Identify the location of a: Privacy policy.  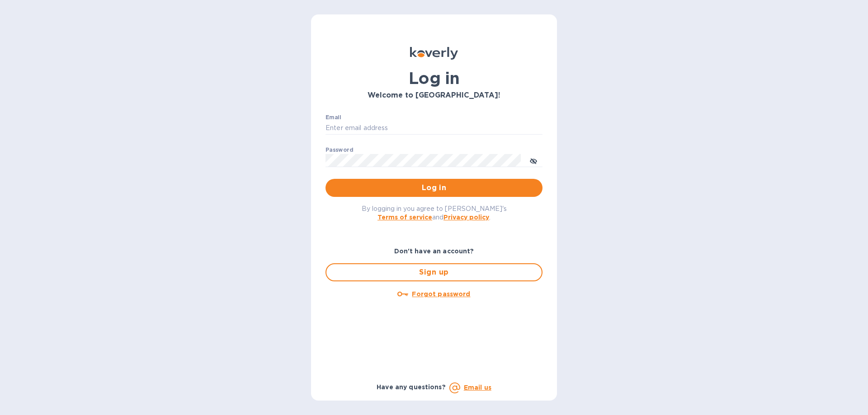
(466, 217).